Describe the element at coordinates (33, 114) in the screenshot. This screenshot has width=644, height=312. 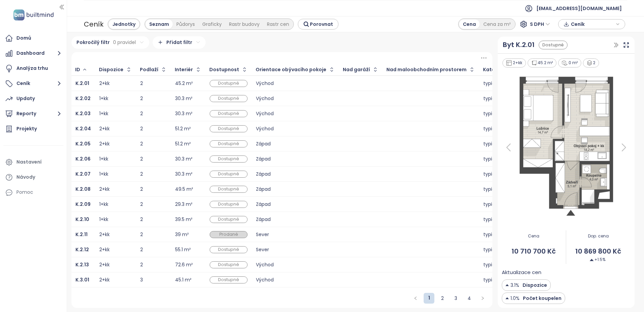
I see `button: Reporty` at that location.